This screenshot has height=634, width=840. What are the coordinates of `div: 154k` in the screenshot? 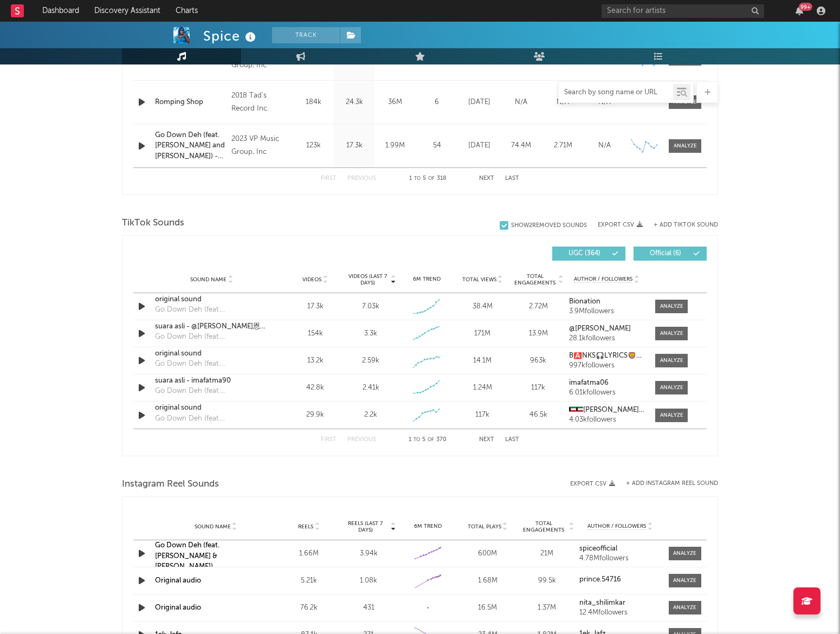 It's located at (315, 334).